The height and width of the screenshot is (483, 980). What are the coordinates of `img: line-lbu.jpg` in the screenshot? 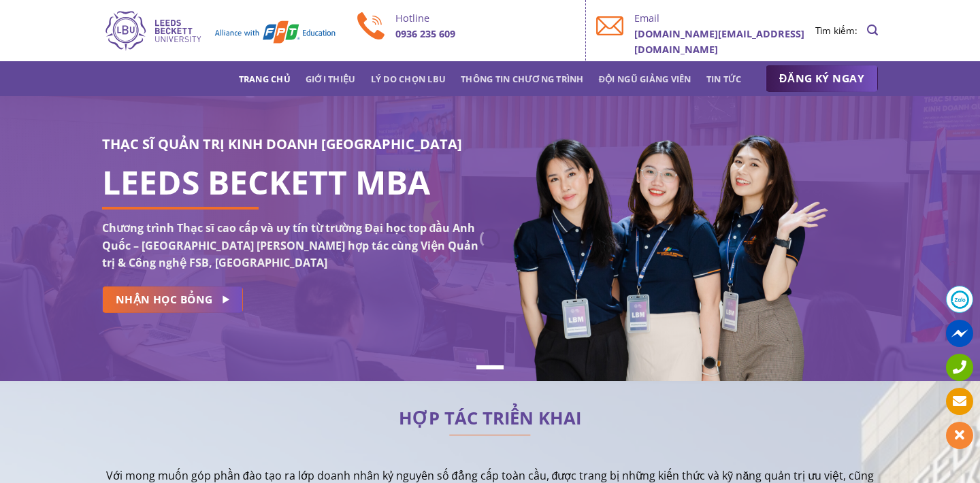 It's located at (490, 435).